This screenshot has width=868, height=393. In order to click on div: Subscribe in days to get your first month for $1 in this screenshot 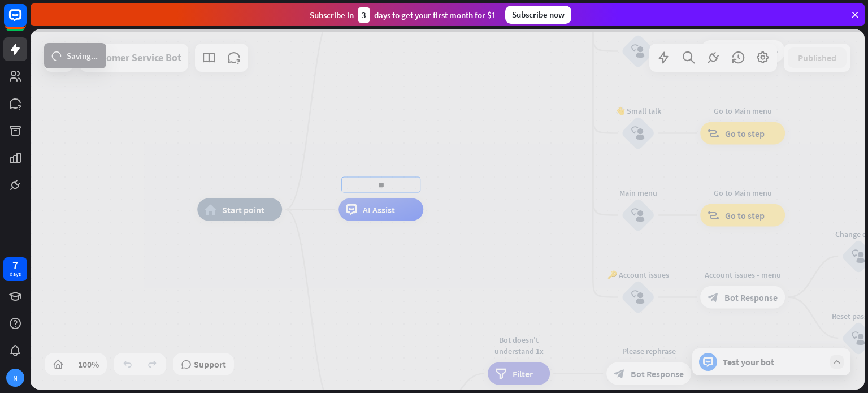, I will do `click(403, 15)`.